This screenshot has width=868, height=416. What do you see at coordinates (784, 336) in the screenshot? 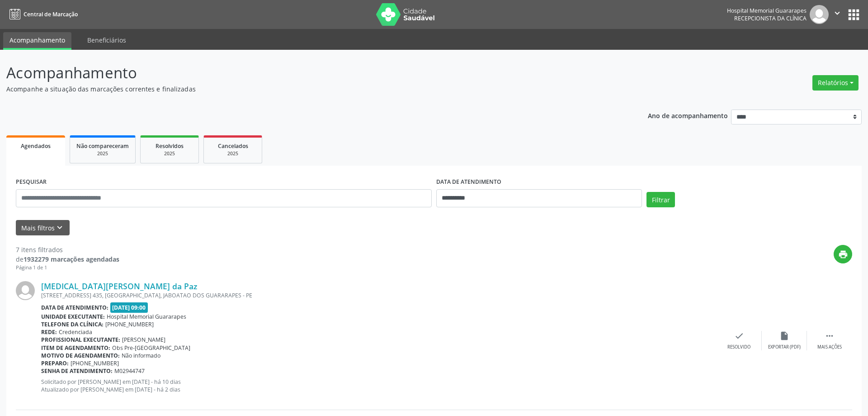
I see `i: insert_drive_file` at bounding box center [784, 336].